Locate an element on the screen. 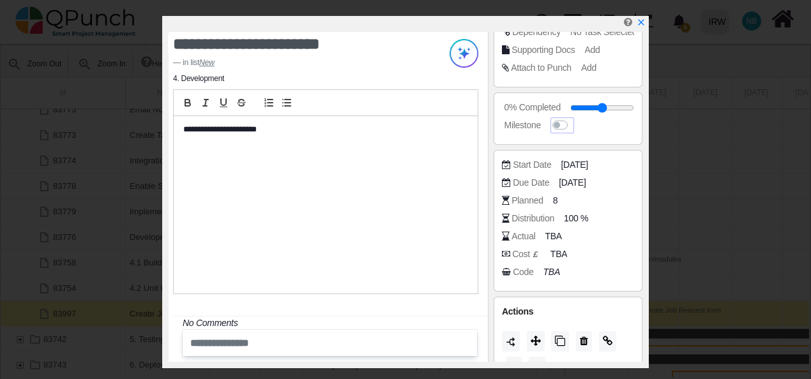  u: New is located at coordinates (207, 63).